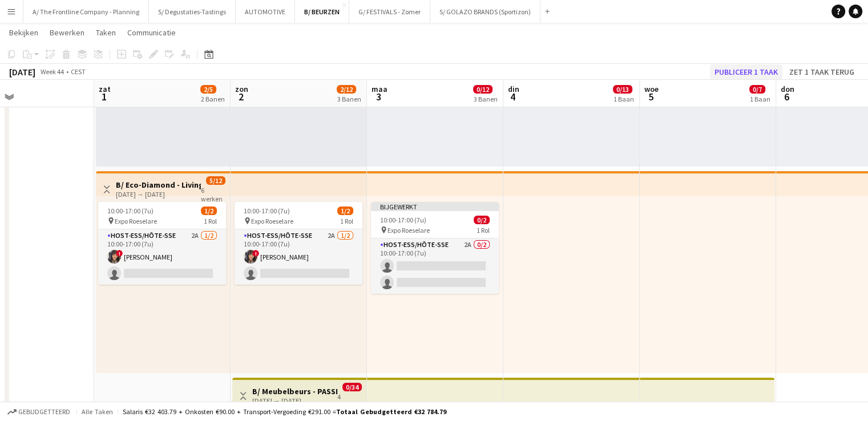 The image size is (868, 421). Describe the element at coordinates (104, 97) in the screenshot. I see `span: 1` at that location.